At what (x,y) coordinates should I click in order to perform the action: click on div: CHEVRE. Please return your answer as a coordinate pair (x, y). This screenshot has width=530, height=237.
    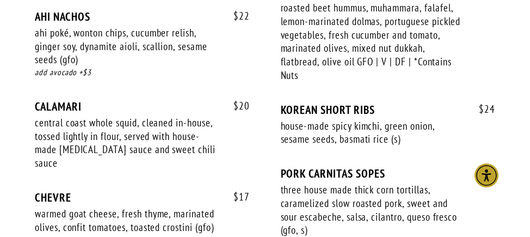
    Looking at the image, I should click on (142, 197).